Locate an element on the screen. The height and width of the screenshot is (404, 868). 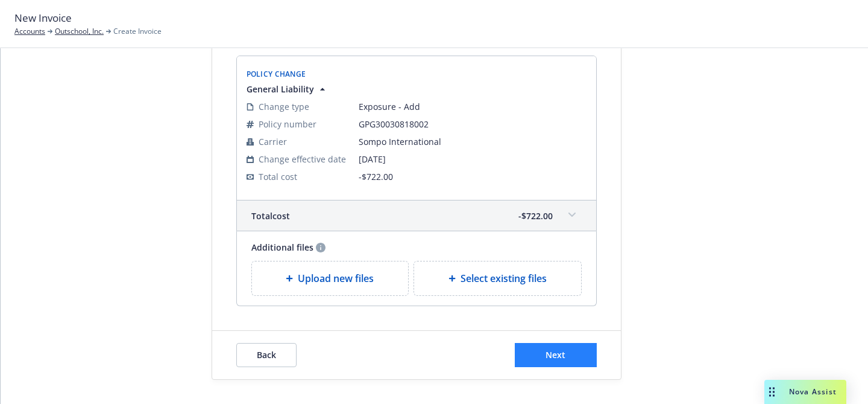
span: Additional files is located at coordinates (282, 247).